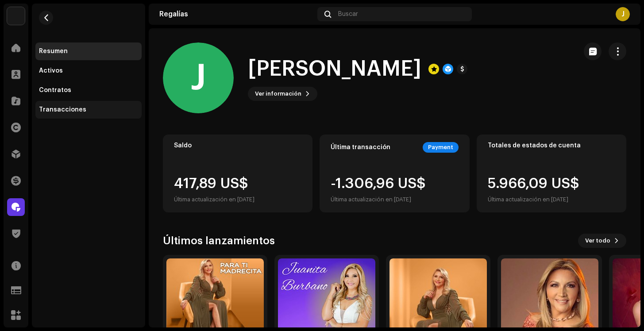  I want to click on div: Activos, so click(51, 71).